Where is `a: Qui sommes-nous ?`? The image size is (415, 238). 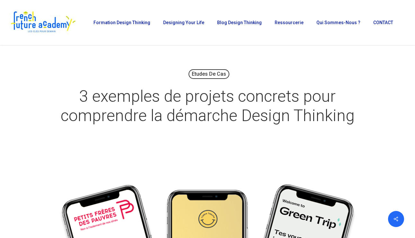 a: Qui sommes-nous ? is located at coordinates (338, 23).